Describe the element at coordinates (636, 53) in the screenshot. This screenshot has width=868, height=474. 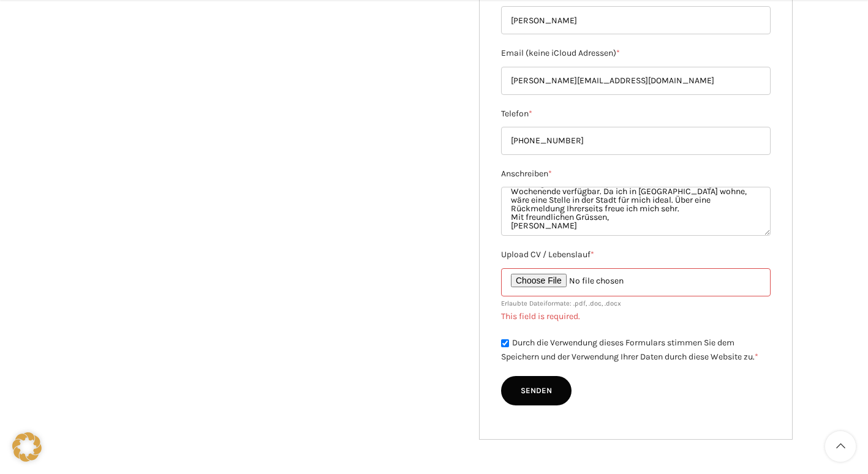
I see `label: Email (keine iCloud Adressen)` at that location.